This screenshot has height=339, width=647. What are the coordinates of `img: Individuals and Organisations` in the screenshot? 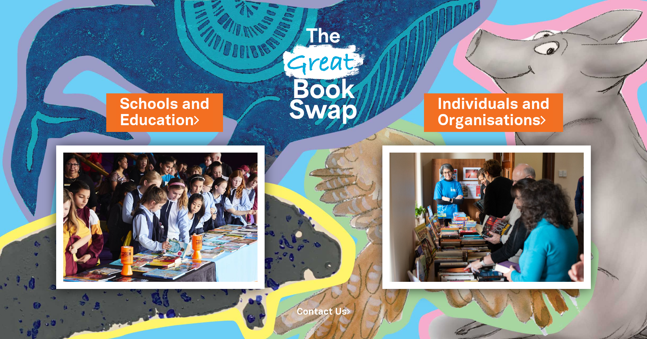 It's located at (486, 217).